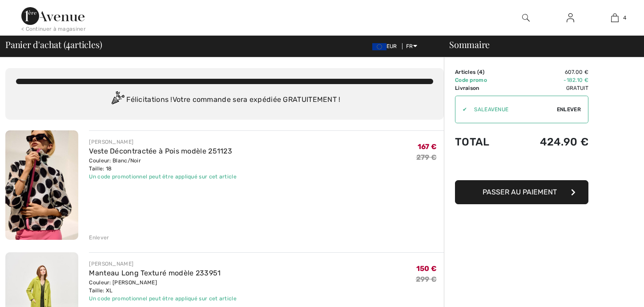 This screenshot has height=307, width=644. What do you see at coordinates (482, 80) in the screenshot?
I see `td: Code promo` at bounding box center [482, 80].